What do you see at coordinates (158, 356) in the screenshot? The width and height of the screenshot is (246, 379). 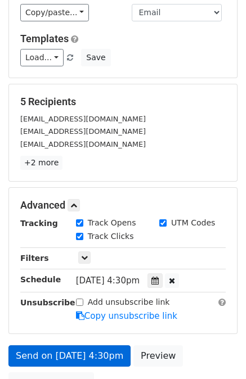 I see `a: Preview` at bounding box center [158, 356].